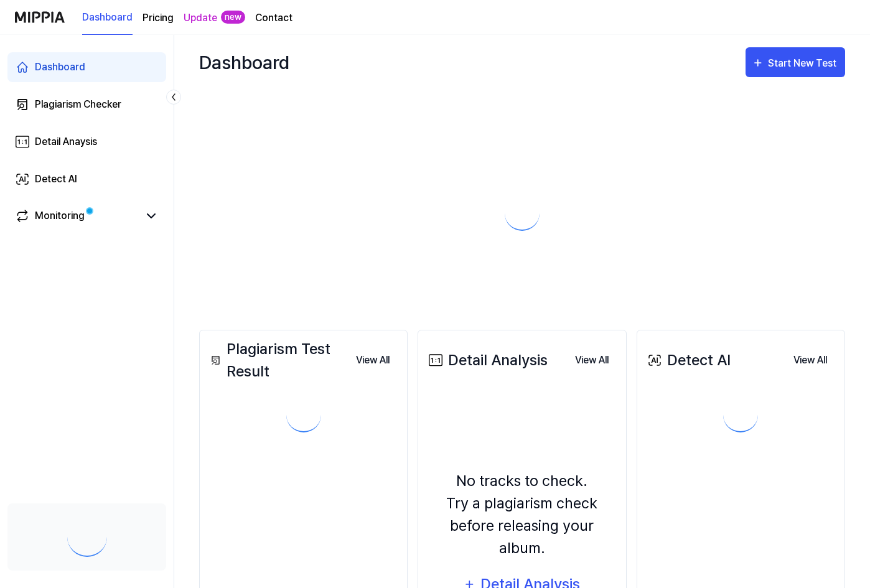 The height and width of the screenshot is (588, 870). I want to click on a: Detail Anaysis, so click(86, 142).